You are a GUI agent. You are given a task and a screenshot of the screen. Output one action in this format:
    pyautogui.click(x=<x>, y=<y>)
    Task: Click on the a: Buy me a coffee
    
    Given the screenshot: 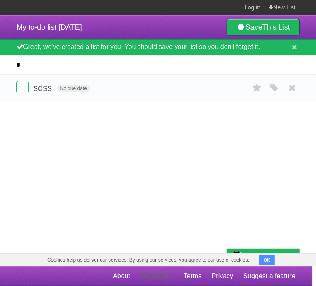 What is the action you would take?
    pyautogui.click(x=262, y=256)
    